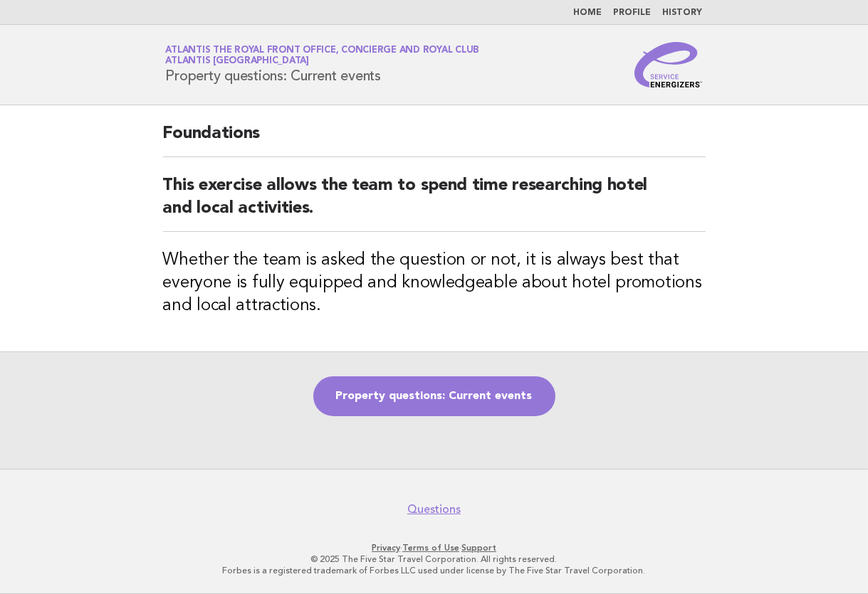 The height and width of the screenshot is (594, 868). Describe the element at coordinates (434, 283) in the screenshot. I see `h3: Whether the team is asked the question or not, it is always best that everyone is fully equipped ...` at that location.